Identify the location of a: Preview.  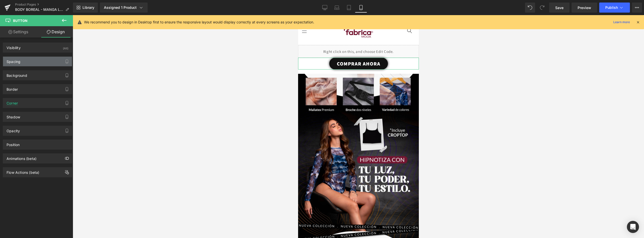
(585, 7).